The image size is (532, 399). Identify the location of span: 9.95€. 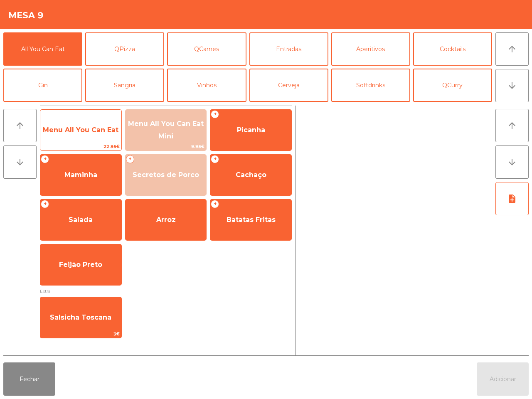
(166, 146).